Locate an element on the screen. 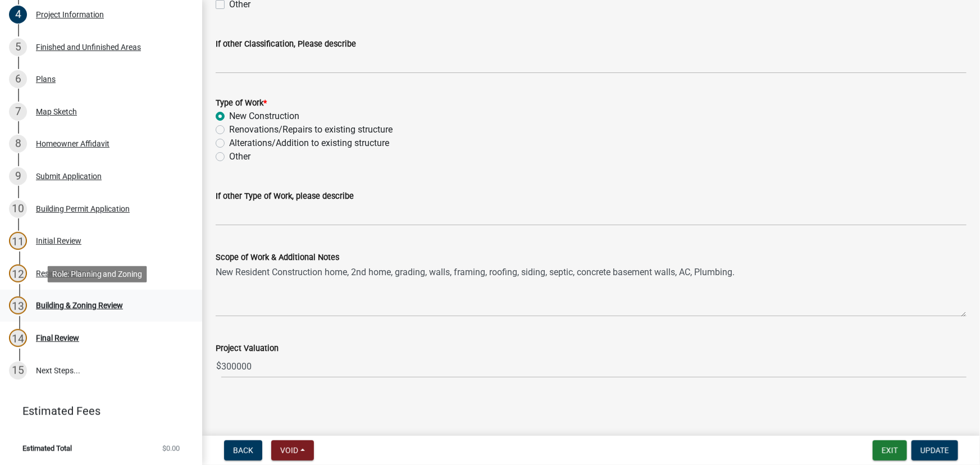 This screenshot has height=465, width=980. div: 15 is located at coordinates (18, 371).